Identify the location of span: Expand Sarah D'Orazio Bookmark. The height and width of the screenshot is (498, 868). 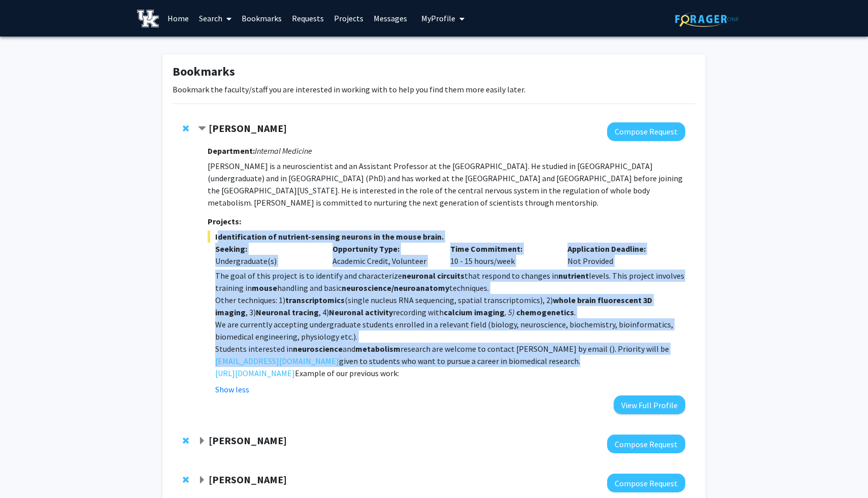
(202, 480).